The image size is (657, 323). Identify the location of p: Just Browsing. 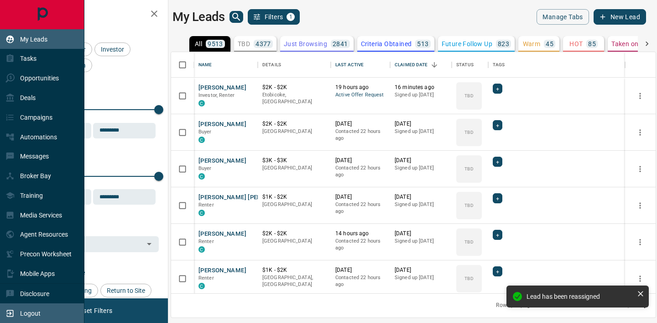
(305, 44).